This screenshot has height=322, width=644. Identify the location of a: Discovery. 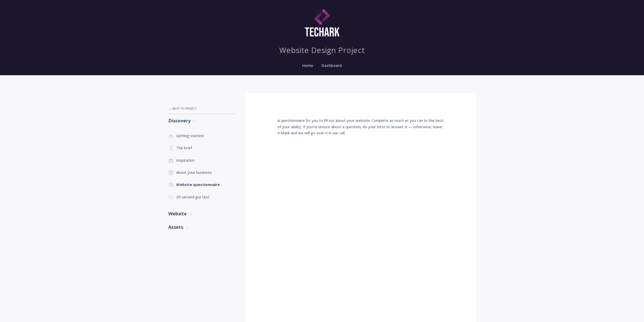
(202, 120).